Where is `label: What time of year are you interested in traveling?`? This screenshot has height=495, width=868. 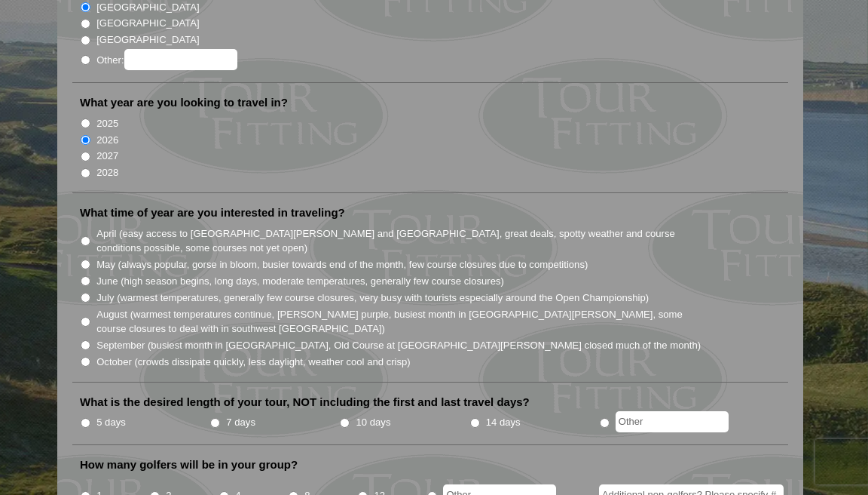
label: What time of year are you interested in traveling? is located at coordinates (212, 212).